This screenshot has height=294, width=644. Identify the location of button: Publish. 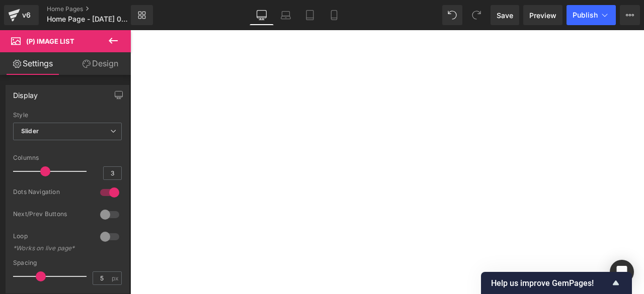
(591, 15).